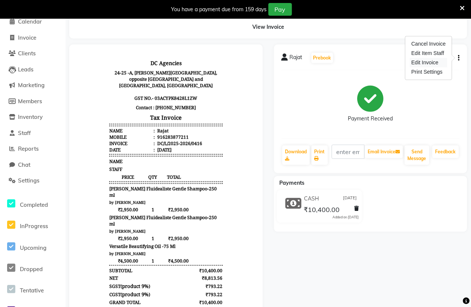  What do you see at coordinates (30, 101) in the screenshot?
I see `span: Members` at bounding box center [30, 101].